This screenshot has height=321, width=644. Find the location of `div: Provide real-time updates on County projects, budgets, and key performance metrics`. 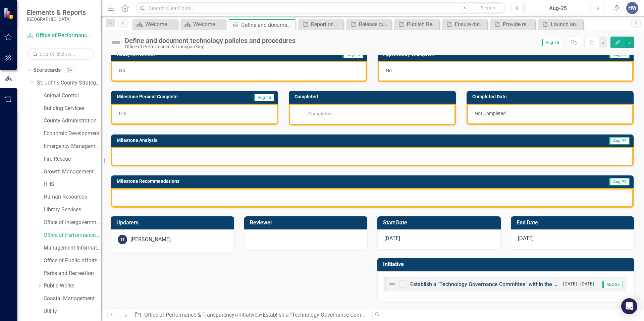

div: Provide real-time updates on County projects, budgets, and key performance metrics is located at coordinates (518, 24).